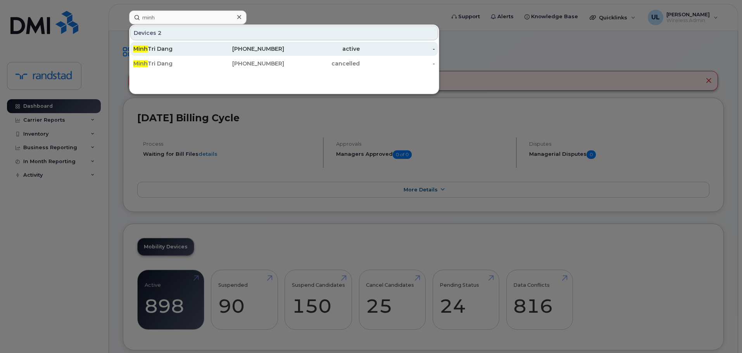 Image resolution: width=742 pixels, height=353 pixels. Describe the element at coordinates (284, 33) in the screenshot. I see `div: Devices` at that location.